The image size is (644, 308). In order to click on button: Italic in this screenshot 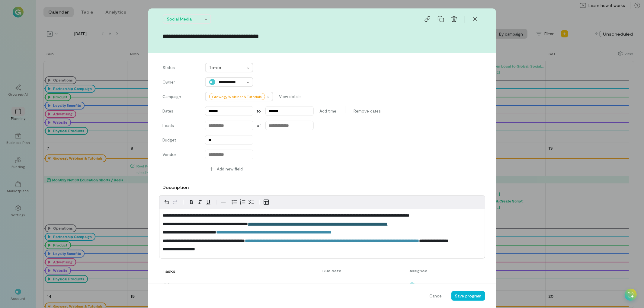, I will do `click(200, 202)`.